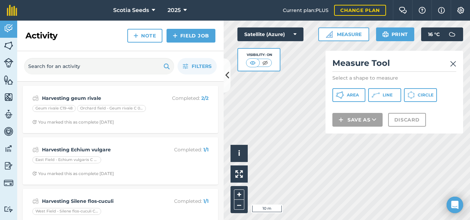 The width and height of the screenshot is (470, 220). Describe the element at coordinates (403, 10) in the screenshot. I see `img: Two speech bubbles overlapping with the left bubble in the forefront` at that location.